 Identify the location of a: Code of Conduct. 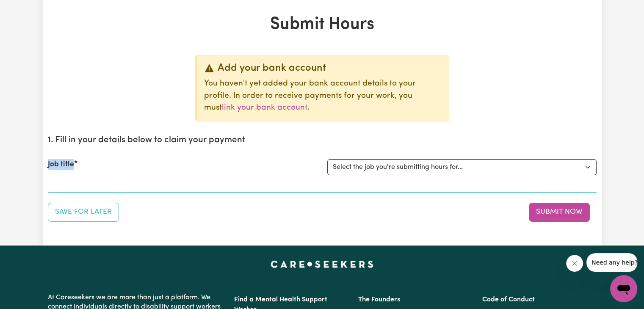
(509, 300).